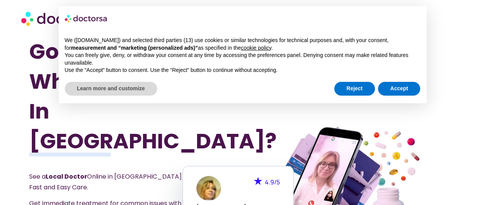 This screenshot has height=205, width=485. Describe the element at coordinates (66, 177) in the screenshot. I see `strong: Local Doctor` at that location.